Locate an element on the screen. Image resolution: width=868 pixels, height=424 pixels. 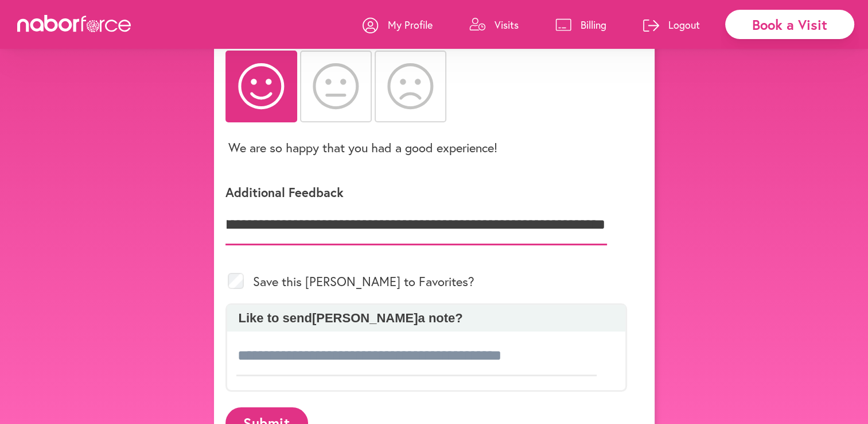
a: Logout is located at coordinates (672, 25).